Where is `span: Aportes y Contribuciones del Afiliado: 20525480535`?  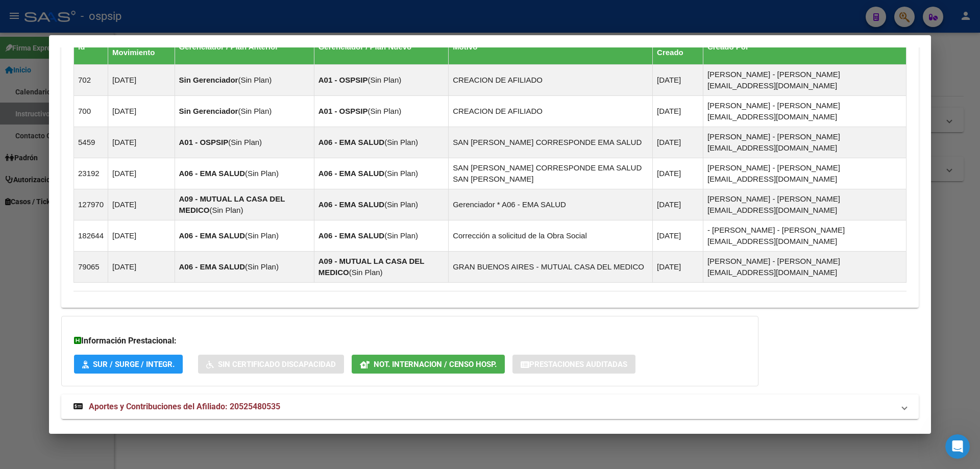
span: Aportes y Contribuciones del Afiliado: 20525480535 is located at coordinates (184, 406).